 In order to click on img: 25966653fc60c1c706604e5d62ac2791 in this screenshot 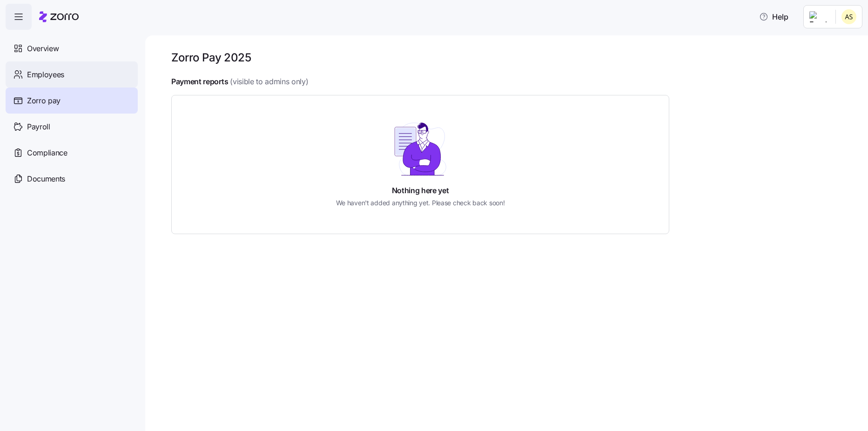, I will do `click(849, 17)`.